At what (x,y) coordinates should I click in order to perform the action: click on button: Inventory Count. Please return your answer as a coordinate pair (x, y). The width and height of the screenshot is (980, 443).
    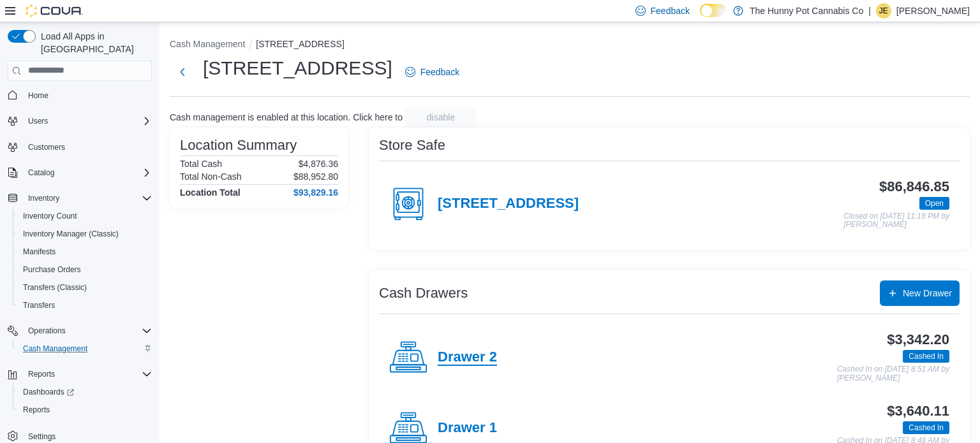
    Looking at the image, I should click on (85, 216).